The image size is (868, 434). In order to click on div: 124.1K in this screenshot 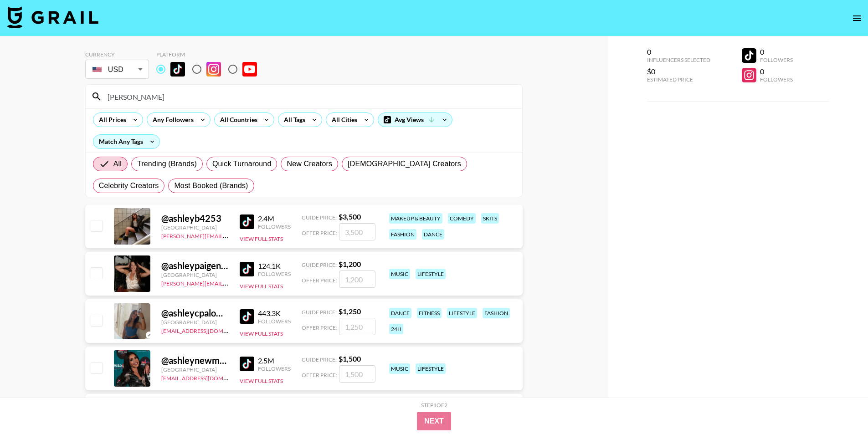, I will do `click(275, 266)`.